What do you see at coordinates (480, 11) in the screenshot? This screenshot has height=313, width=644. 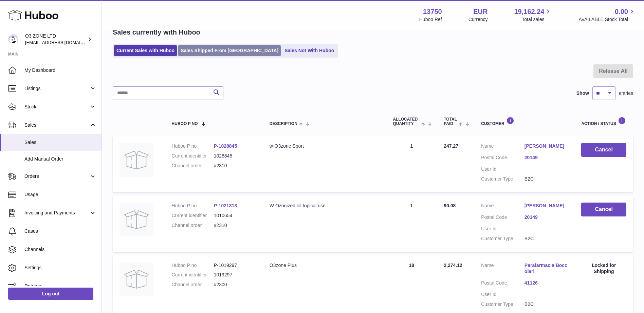 I see `strong: EUR` at bounding box center [480, 11].